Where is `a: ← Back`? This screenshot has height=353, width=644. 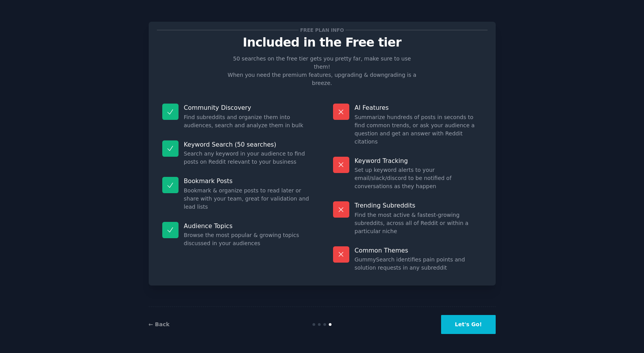
a: ← Back is located at coordinates (159, 324).